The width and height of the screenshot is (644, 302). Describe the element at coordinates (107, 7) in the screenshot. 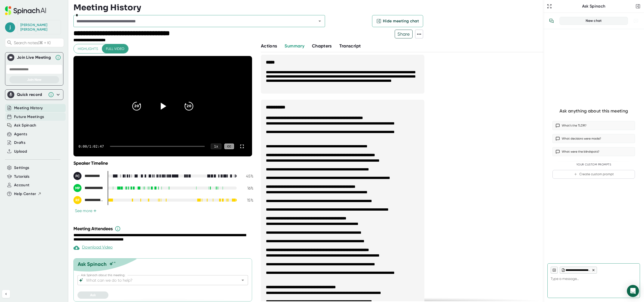

I see `h3: Meeting History` at that location.